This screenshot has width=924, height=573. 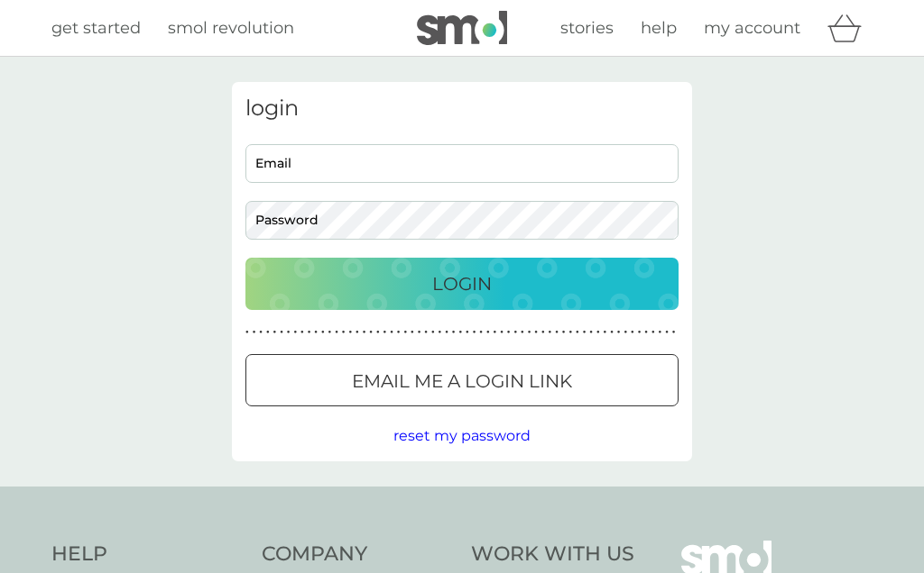 What do you see at coordinates (752, 28) in the screenshot?
I see `span: my account` at bounding box center [752, 28].